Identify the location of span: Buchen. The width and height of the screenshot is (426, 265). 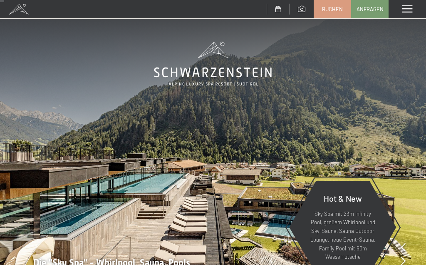
(332, 9).